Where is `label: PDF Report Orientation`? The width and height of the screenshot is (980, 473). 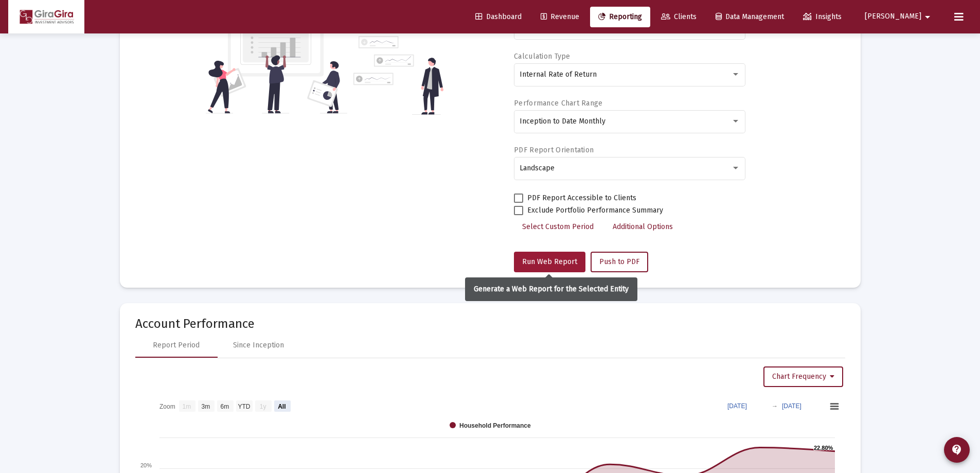 label: PDF Report Orientation is located at coordinates (553, 150).